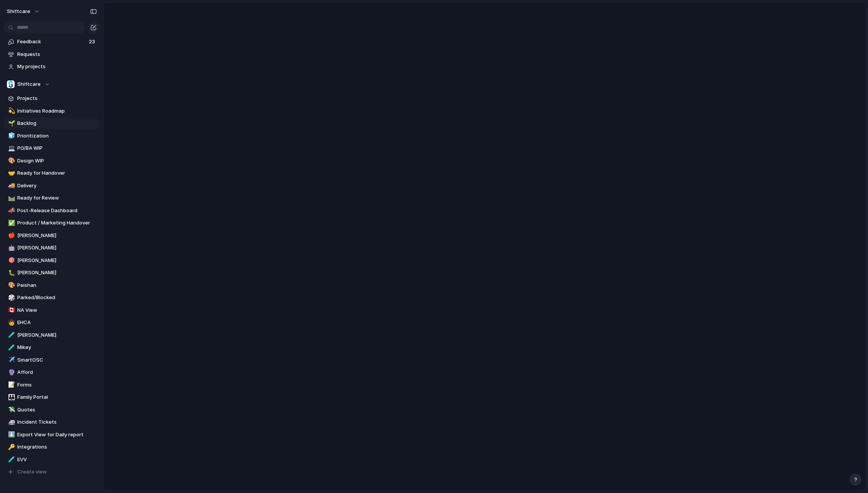 This screenshot has width=868, height=493. Describe the element at coordinates (52, 124) in the screenshot. I see `a: 🌱Backlog` at that location.